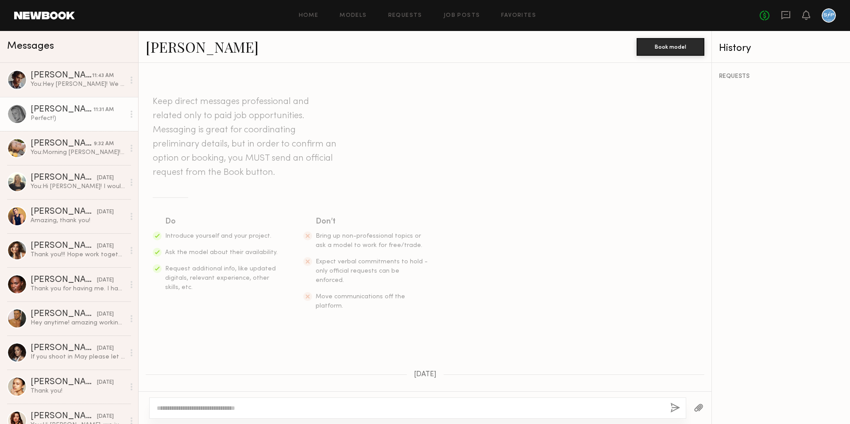  I want to click on a: Home, so click(308, 15).